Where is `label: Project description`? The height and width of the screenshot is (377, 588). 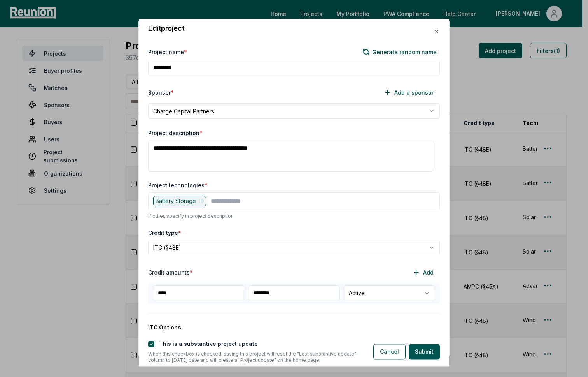 label: Project description is located at coordinates (175, 133).